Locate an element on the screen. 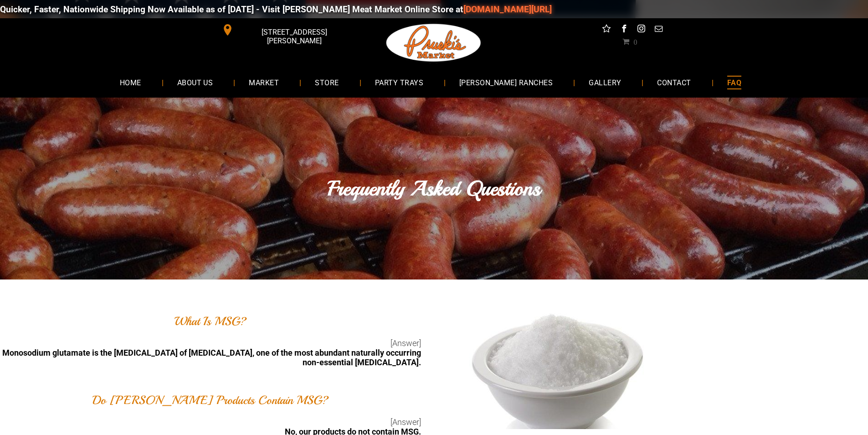 This screenshot has height=435, width=868. a: Social network is located at coordinates (606, 29).